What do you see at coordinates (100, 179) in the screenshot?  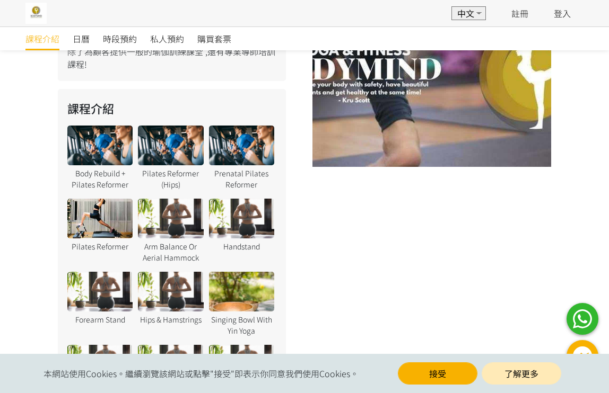 I see `div: Body Rebuild + Pilates Reformer` at bounding box center [100, 179].